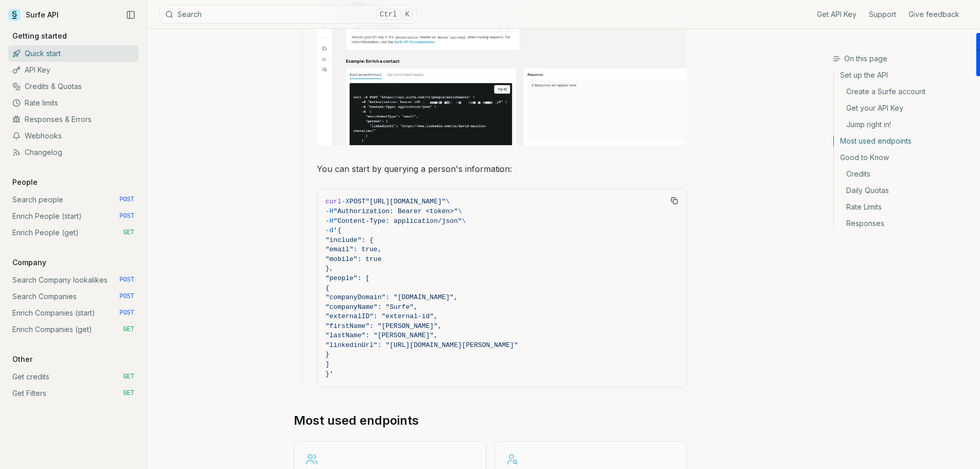 This screenshot has height=469, width=980. I want to click on a: Enrich Companies (start) POST, so click(73, 313).